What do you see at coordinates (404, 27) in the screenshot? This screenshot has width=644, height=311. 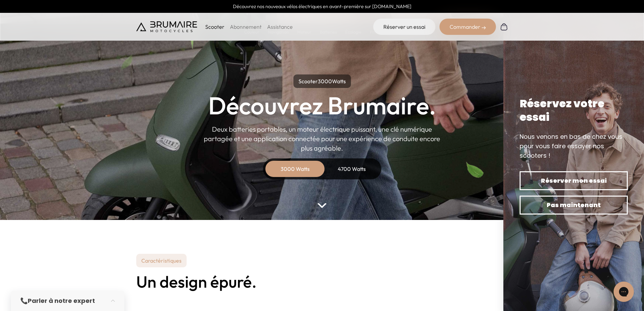 I see `a: Réserver un essai` at bounding box center [404, 27].